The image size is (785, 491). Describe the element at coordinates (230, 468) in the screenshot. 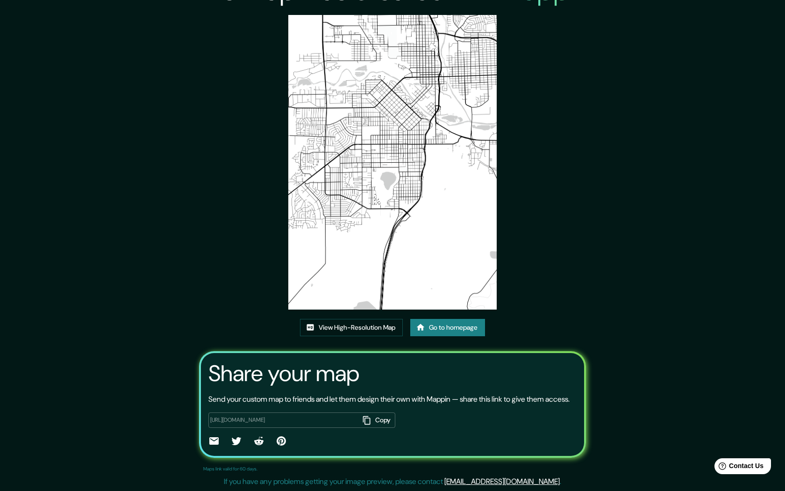

I see `p: Maps link valid for 60 days.` at that location.